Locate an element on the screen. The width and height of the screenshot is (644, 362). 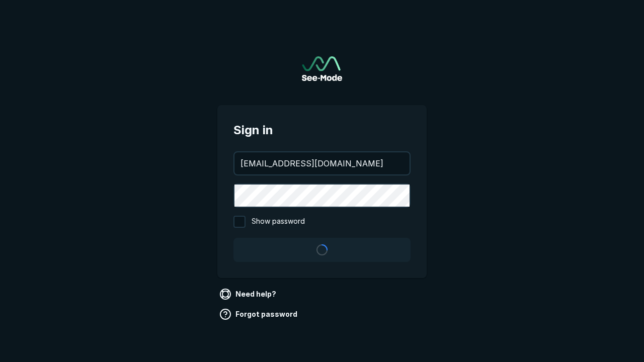
a: Go to sign in is located at coordinates (322, 68).